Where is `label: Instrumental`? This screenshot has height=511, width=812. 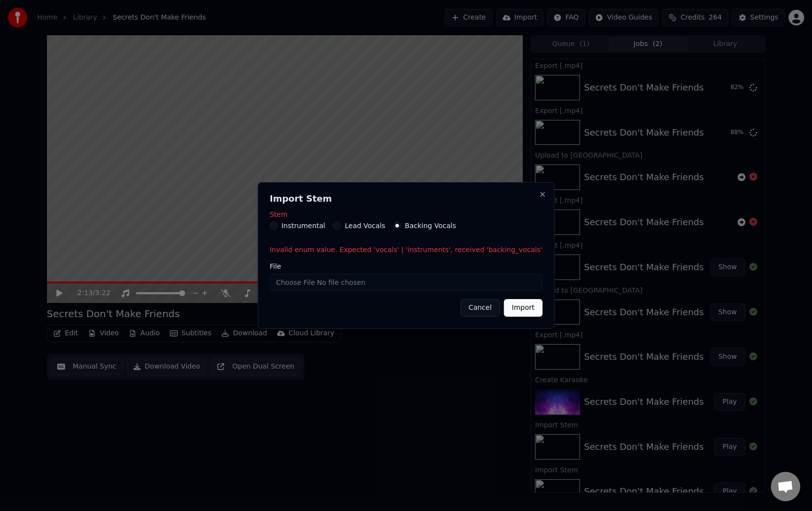
label: Instrumental is located at coordinates (303, 225).